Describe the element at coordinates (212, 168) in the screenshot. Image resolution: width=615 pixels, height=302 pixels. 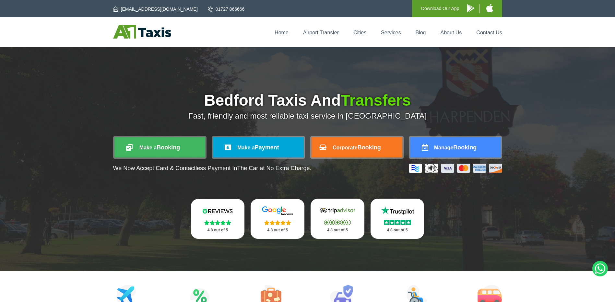
I see `p: We Now Accept Card & Contactless Payment In` at that location.